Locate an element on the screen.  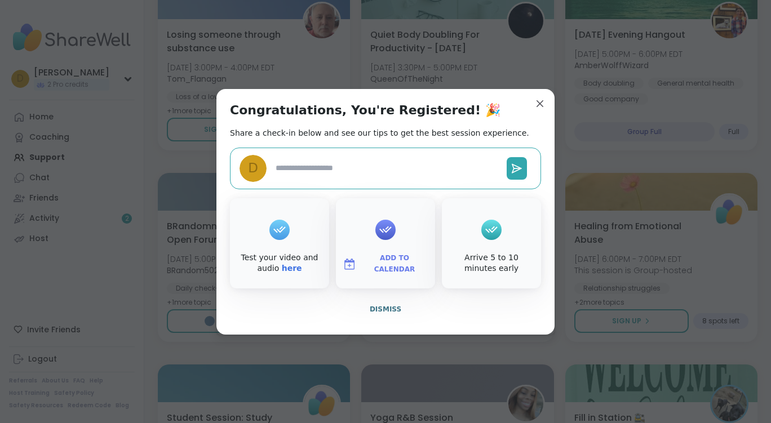
h1: Congratulations, You're Registered! 🎉 is located at coordinates (365, 110).